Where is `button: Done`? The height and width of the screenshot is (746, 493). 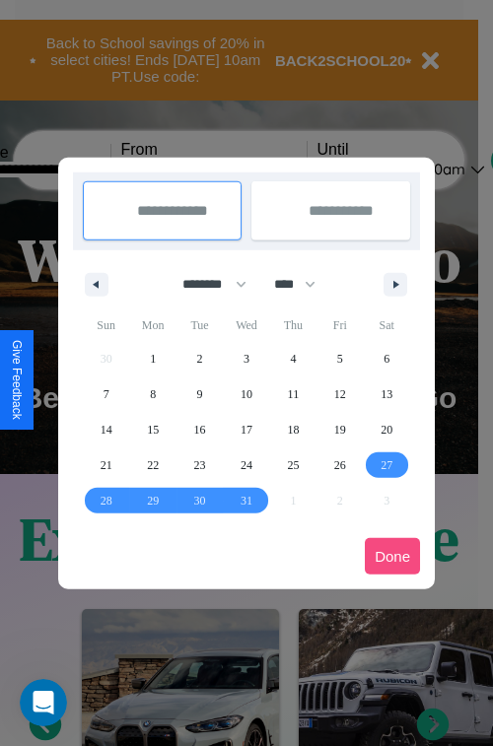 button: Done is located at coordinates (392, 556).